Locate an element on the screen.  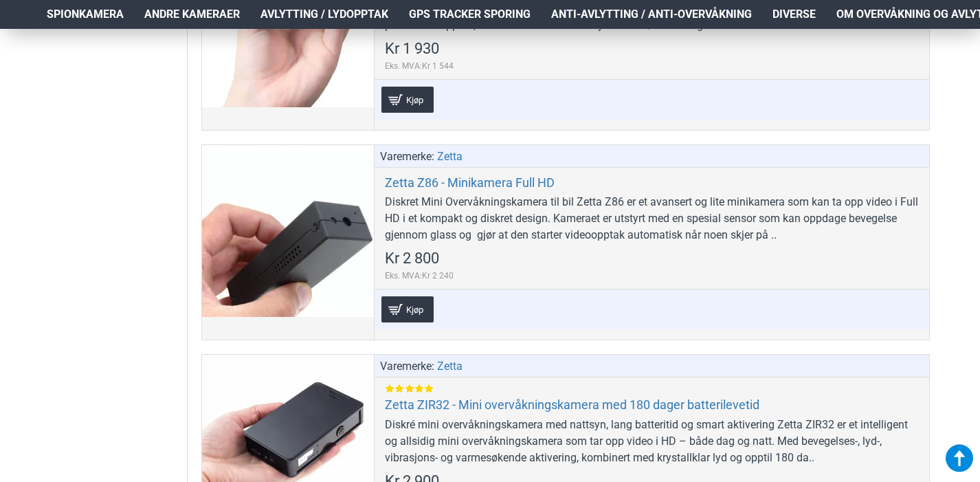
div: Diskré mini overvåkningskamera med nattsyn, lang batteritid og smart aktivering Zetta ZIR32 er et... is located at coordinates (651, 441).